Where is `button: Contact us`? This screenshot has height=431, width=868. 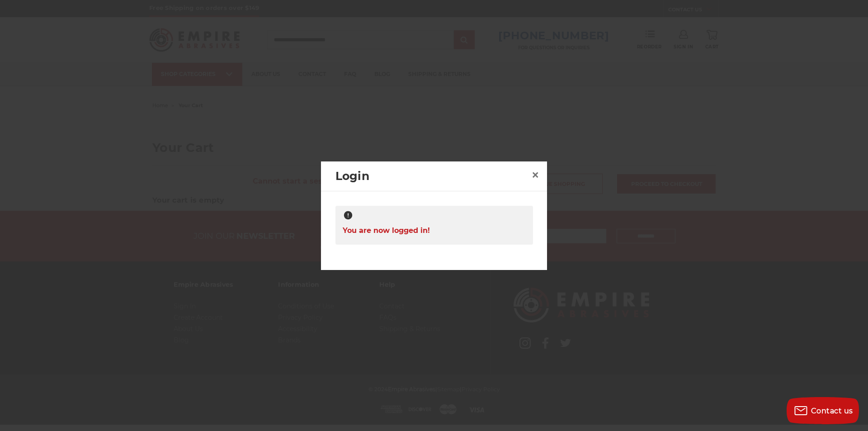 button: Contact us is located at coordinates (822, 410).